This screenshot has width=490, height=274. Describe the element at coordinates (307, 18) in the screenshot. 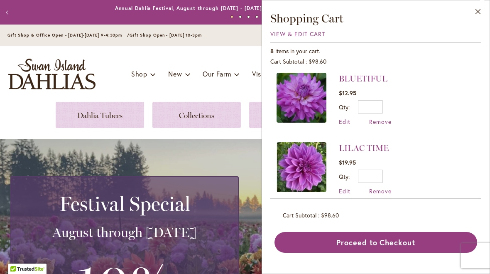

I see `span: Shopping Cart` at that location.